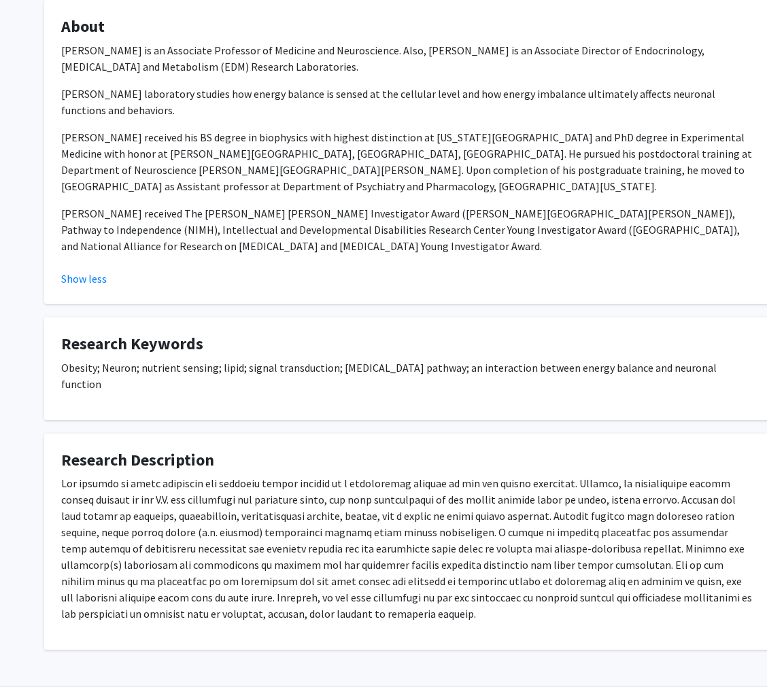 The image size is (767, 700). What do you see at coordinates (408, 344) in the screenshot?
I see `h4: Research Keywords` at bounding box center [408, 344].